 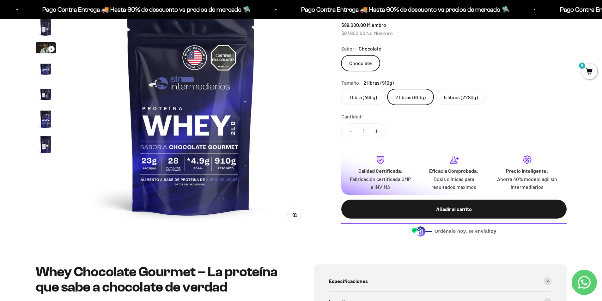 What do you see at coordinates (527, 171) in the screenshot?
I see `strong: Precio Inteligente:` at bounding box center [527, 171].